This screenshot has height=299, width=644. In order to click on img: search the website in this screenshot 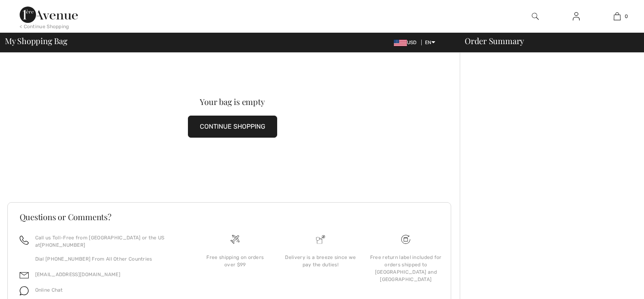, I will do `click(535, 16)`.